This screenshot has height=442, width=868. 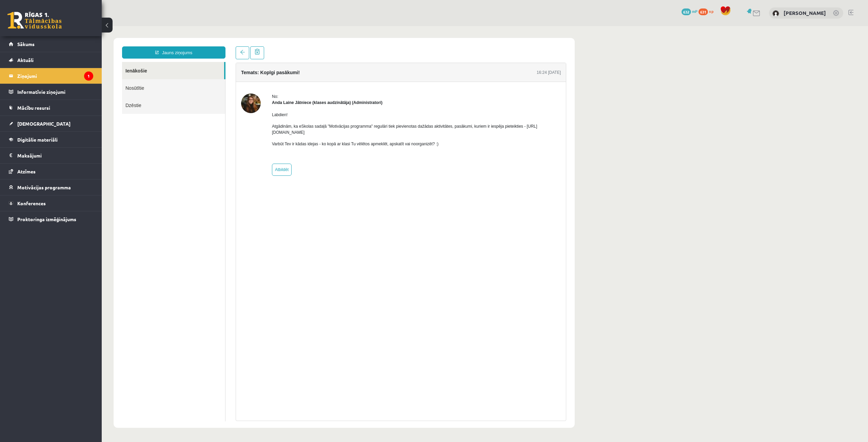 What do you see at coordinates (51, 187) in the screenshot?
I see `a: Motivācijas programma` at bounding box center [51, 187].